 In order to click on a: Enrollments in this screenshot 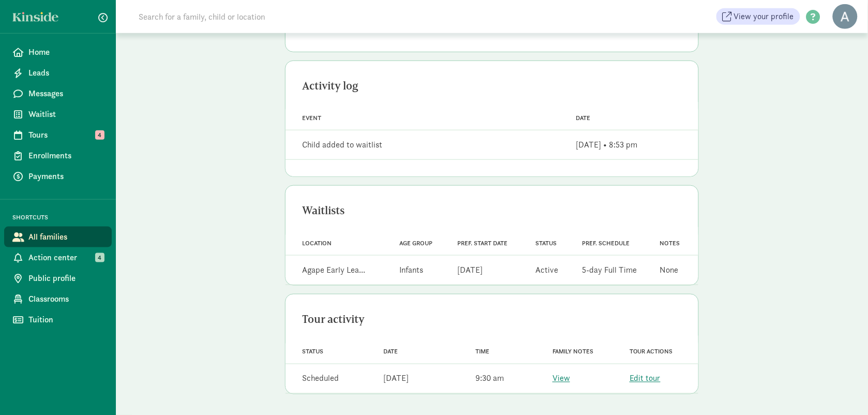, I will do `click(58, 156)`.